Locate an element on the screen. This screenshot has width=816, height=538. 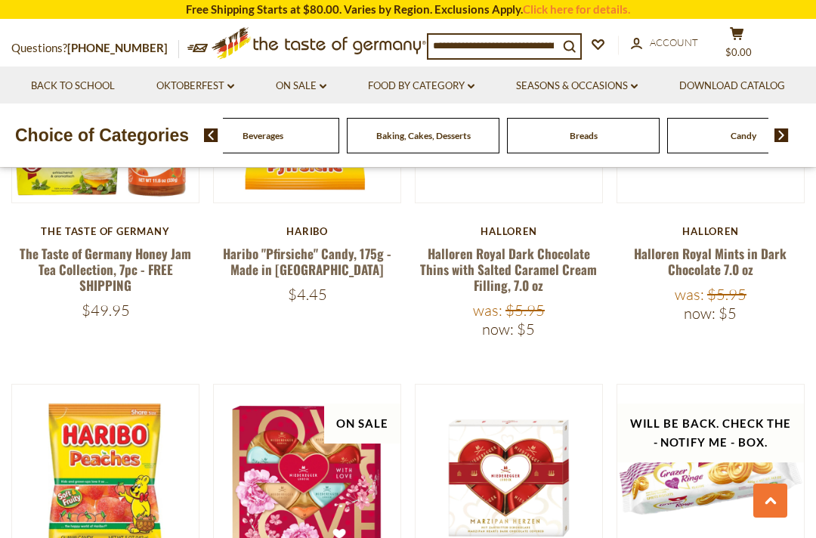
a: Oktoberfest is located at coordinates (195, 86).